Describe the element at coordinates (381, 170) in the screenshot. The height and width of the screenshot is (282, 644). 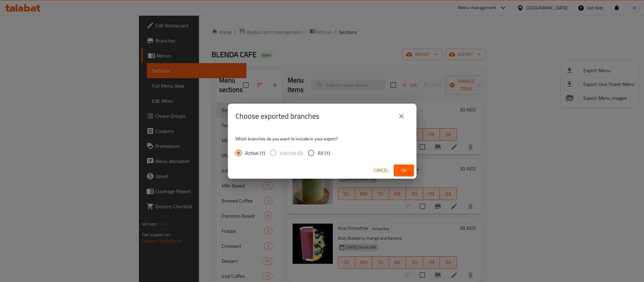
I see `button: Cancel` at that location.